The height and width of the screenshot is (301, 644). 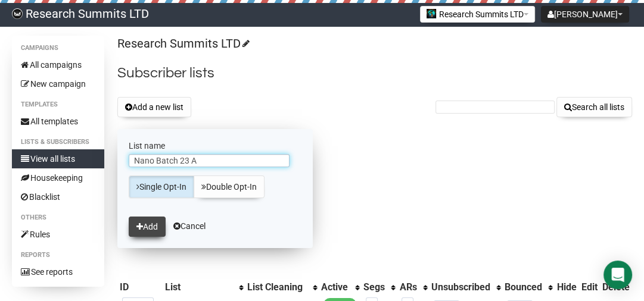 I want to click on div: Active, so click(x=335, y=287).